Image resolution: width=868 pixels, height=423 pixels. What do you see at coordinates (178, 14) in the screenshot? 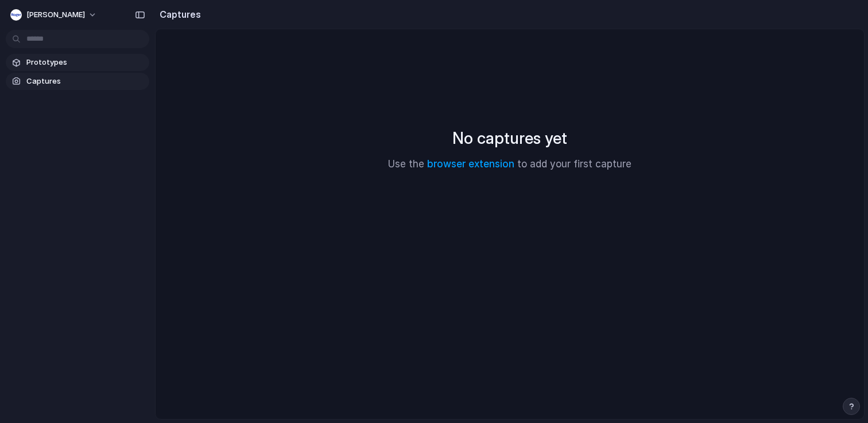
I see `h2: Captures` at bounding box center [178, 14].